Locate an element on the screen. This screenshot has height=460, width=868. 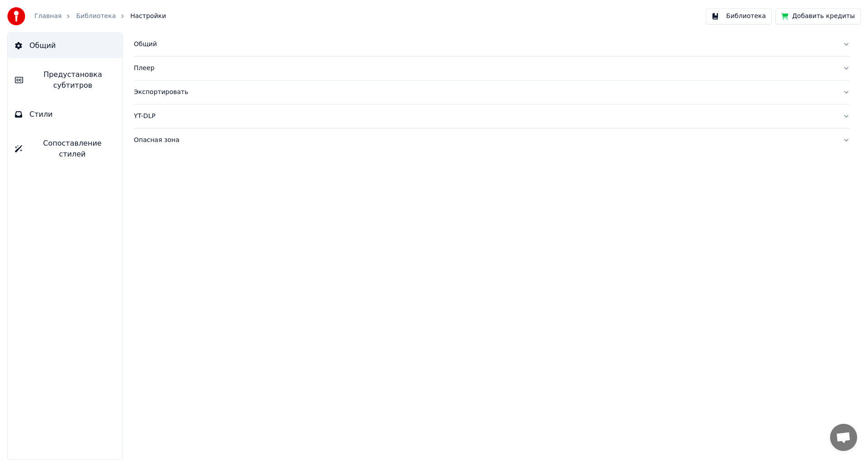
button: YT-DLP is located at coordinates (492, 116).